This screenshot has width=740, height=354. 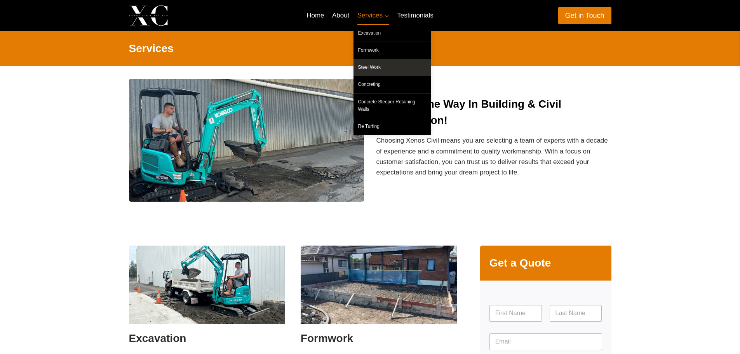 I want to click on h2: Services, so click(x=370, y=49).